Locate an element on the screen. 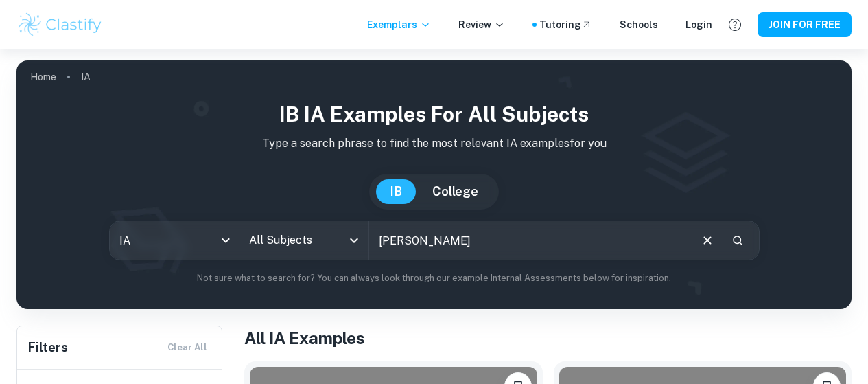  button: JOIN FOR FREE is located at coordinates (804, 25).